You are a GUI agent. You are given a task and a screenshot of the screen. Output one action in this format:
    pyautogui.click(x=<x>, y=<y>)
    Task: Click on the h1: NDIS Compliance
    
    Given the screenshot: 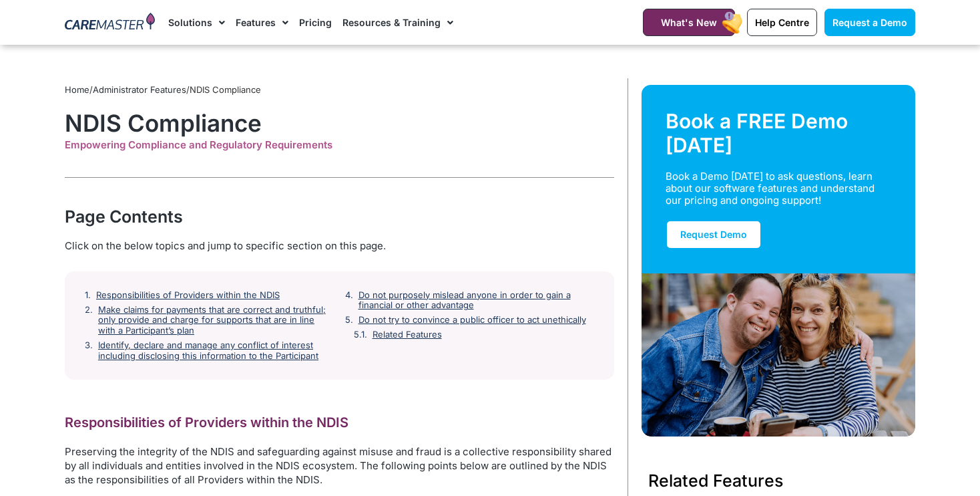 What is the action you would take?
    pyautogui.click(x=339, y=123)
    